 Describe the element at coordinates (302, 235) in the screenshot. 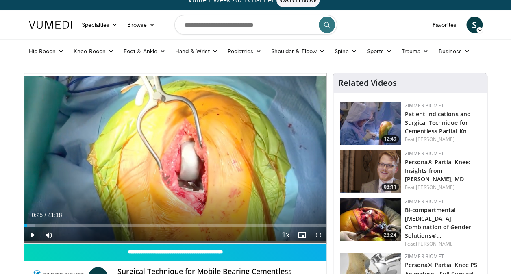

I see `button: Enable picture-in-picture mode` at that location.